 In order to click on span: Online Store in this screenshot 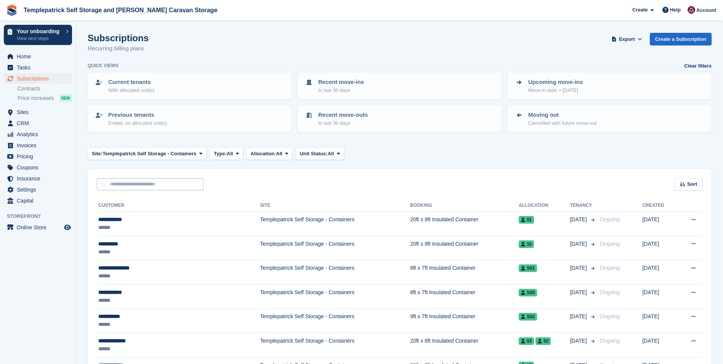, I will do `click(40, 227)`.